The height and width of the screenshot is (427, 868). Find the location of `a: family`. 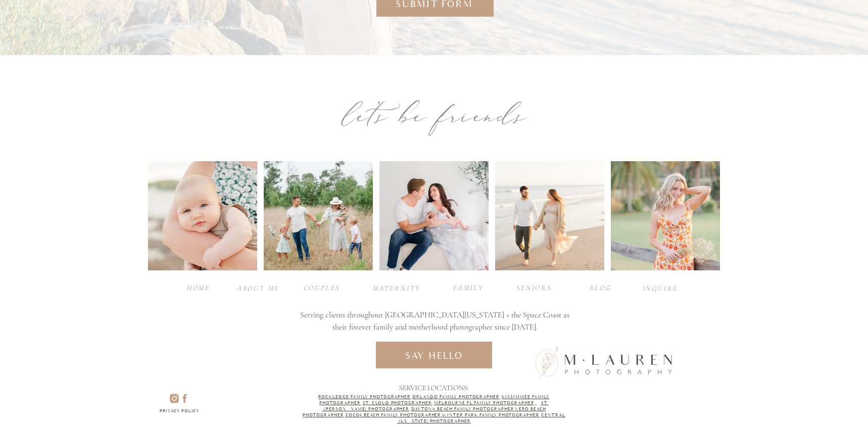

a: family is located at coordinates (468, 287).